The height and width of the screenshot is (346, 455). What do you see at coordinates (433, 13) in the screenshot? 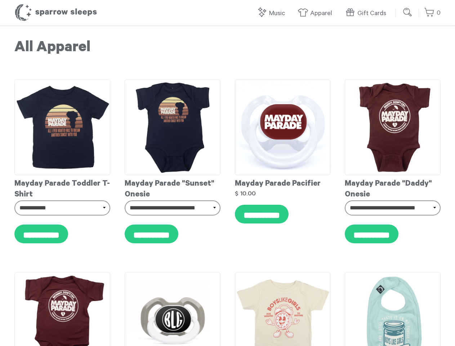
I see `a: 0` at bounding box center [433, 13].